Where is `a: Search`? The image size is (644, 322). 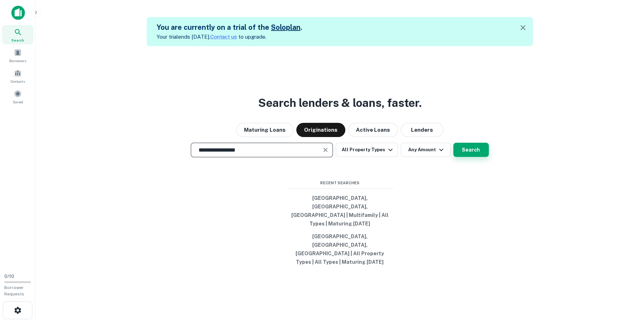 a: Search is located at coordinates (18, 35).